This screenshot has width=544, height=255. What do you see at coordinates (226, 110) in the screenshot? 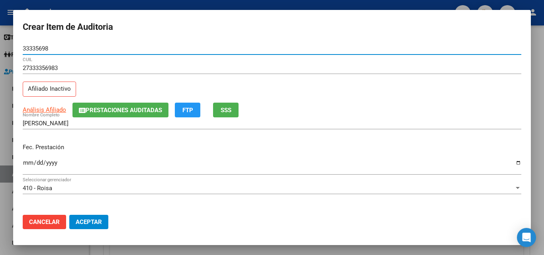
I see `span: SSS` at bounding box center [226, 110].